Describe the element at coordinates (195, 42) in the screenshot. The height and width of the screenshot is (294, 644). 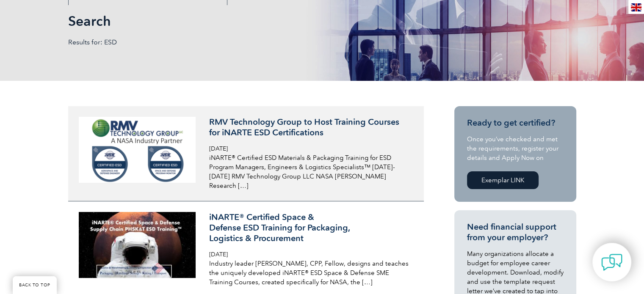
I see `p: Results for: ESD` at that location.